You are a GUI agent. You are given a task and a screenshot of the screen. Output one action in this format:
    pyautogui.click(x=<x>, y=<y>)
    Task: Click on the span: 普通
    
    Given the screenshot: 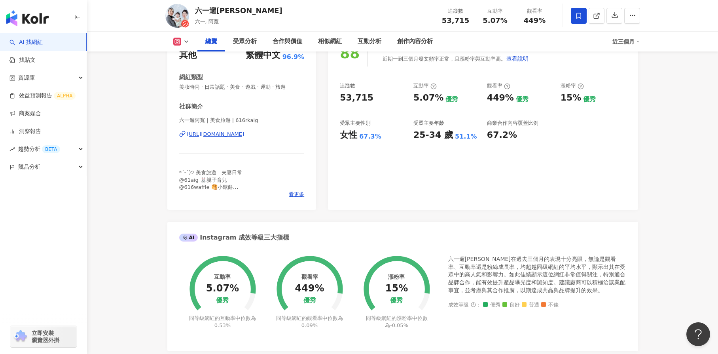 What is the action you would take?
    pyautogui.click(x=530, y=305)
    